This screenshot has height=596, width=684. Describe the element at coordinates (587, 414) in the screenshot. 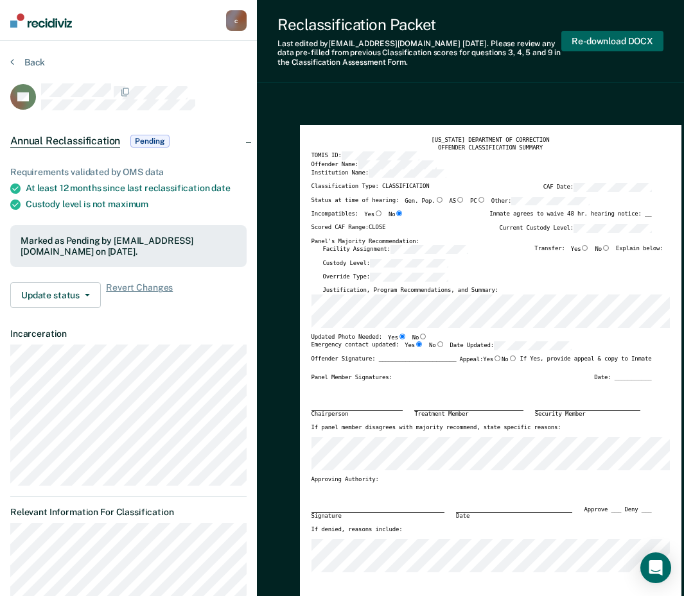

I see `div: Security Member` at that location.